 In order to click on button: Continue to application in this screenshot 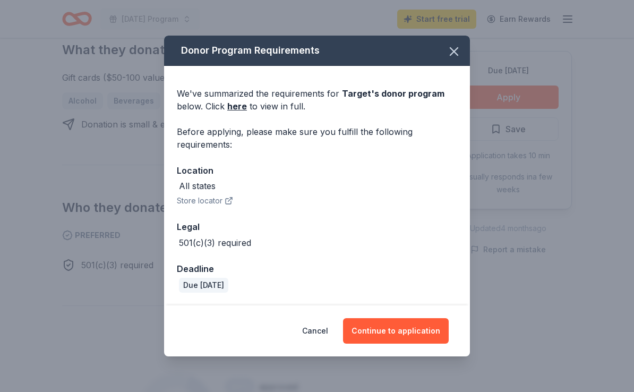, I will do `click(395, 331)`.